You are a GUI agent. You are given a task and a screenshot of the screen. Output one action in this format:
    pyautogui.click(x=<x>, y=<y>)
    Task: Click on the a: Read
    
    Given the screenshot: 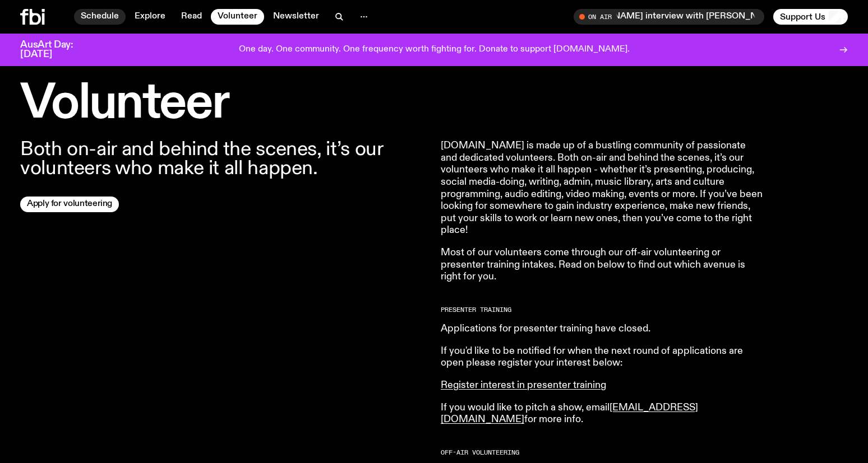 What is the action you would take?
    pyautogui.click(x=191, y=17)
    